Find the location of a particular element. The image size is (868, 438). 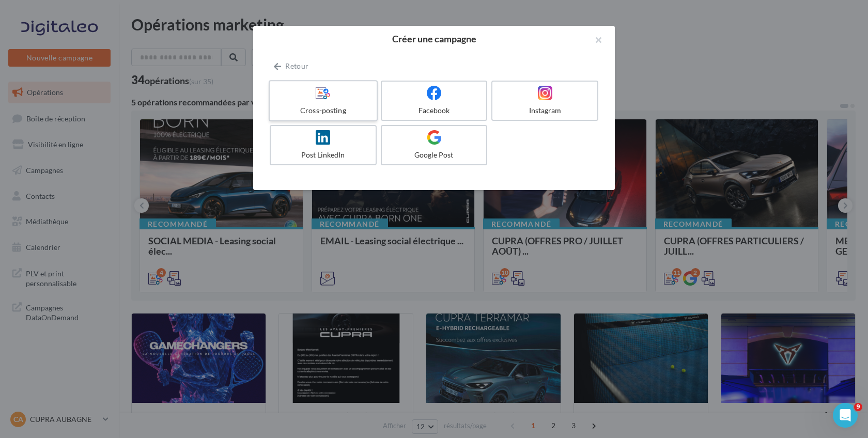

div: Instagram is located at coordinates (544, 110).